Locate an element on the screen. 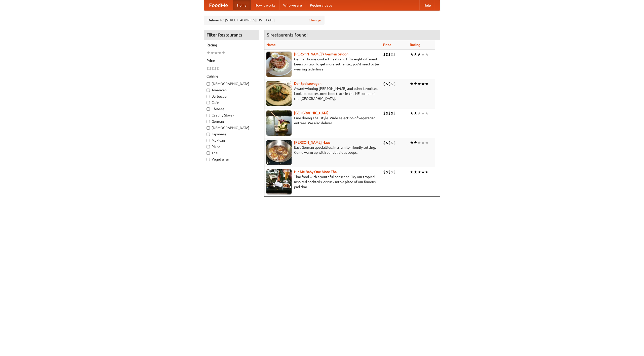 This screenshot has width=644, height=356. input: German is located at coordinates (208, 121).